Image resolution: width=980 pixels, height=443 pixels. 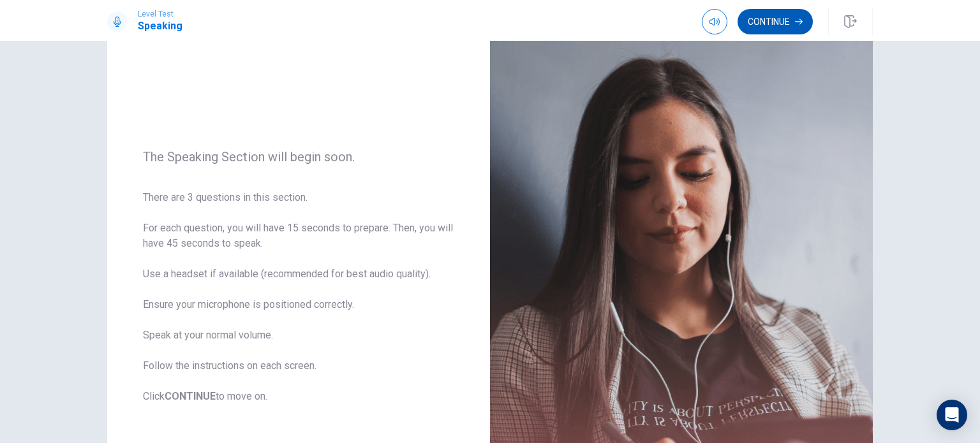 I want to click on div: Open Intercom Messenger, so click(x=952, y=415).